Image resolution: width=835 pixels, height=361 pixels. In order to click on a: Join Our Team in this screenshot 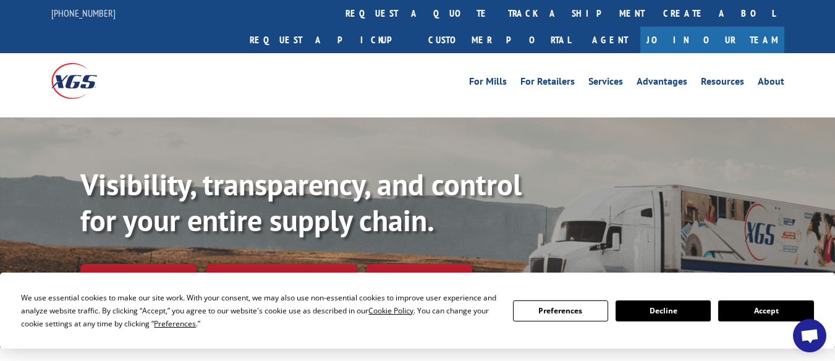, I will do `click(712, 40)`.